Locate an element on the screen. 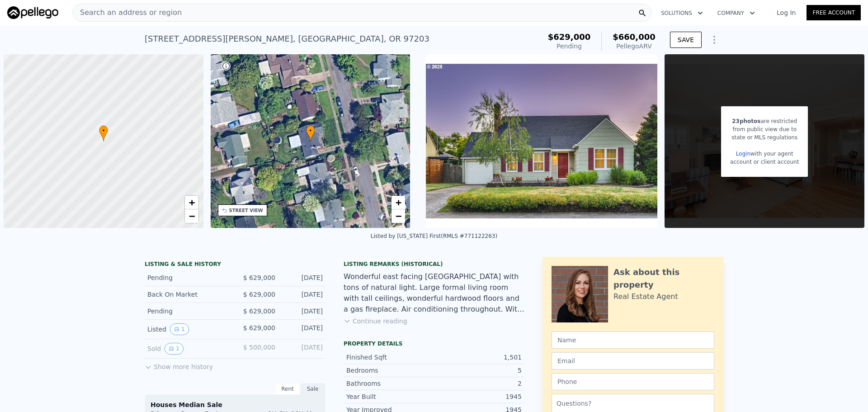 The image size is (868, 412). img: Pellego is located at coordinates (32, 13).